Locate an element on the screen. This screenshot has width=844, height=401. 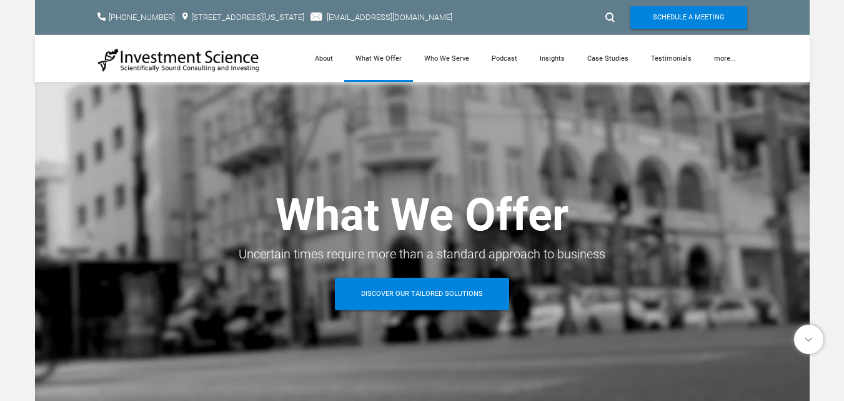
strong: What We Offer is located at coordinates (422, 214).